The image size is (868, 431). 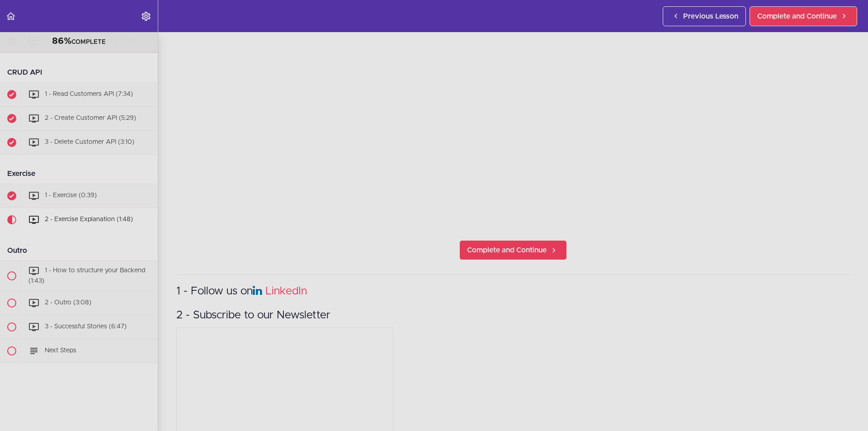 What do you see at coordinates (146, 16) in the screenshot?
I see `svg: Settings Menu` at bounding box center [146, 16].